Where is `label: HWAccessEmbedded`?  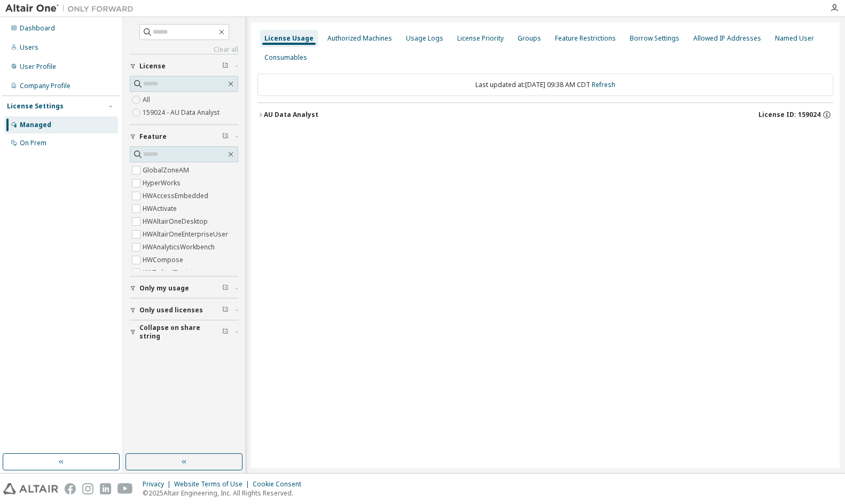
label: HWAccessEmbedded is located at coordinates (176, 196).